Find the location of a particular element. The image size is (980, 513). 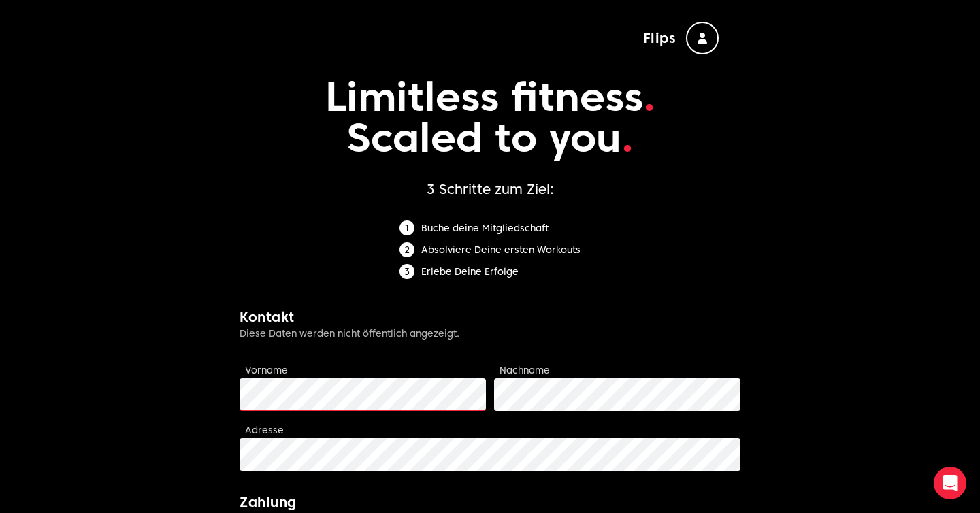

li: Absolviere Deine ersten Workouts is located at coordinates (490, 250).